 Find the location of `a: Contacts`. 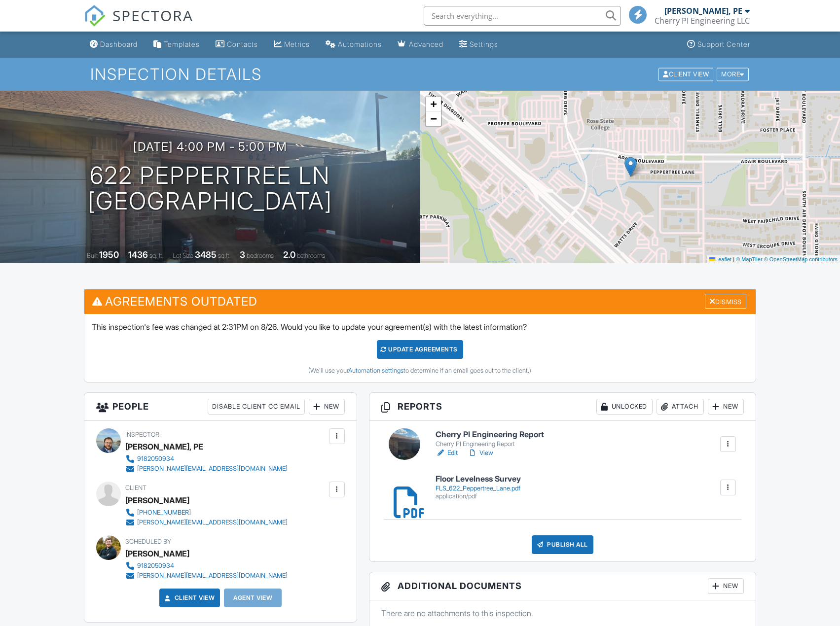

a: Contacts is located at coordinates (237, 44).